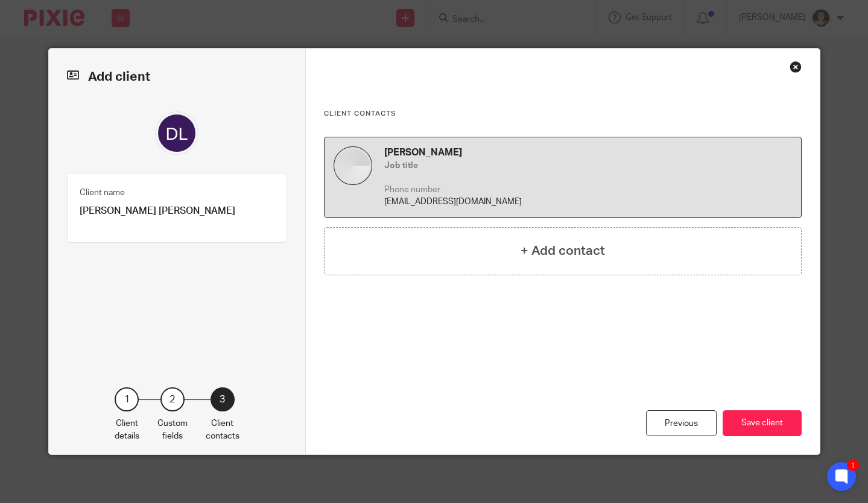  Describe the element at coordinates (177, 133) in the screenshot. I see `img: svg%3E` at that location.